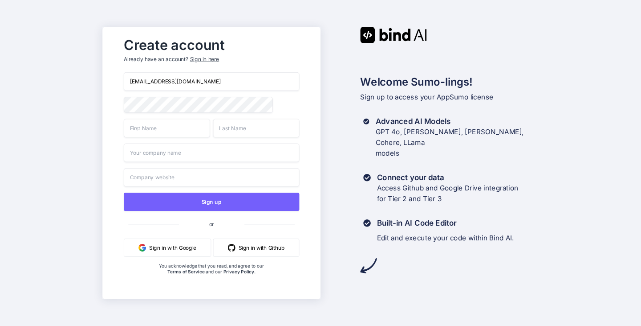 This screenshot has width=641, height=326. What do you see at coordinates (446, 238) in the screenshot?
I see `p: Edit and execute your code within Bind AI.` at bounding box center [446, 238].